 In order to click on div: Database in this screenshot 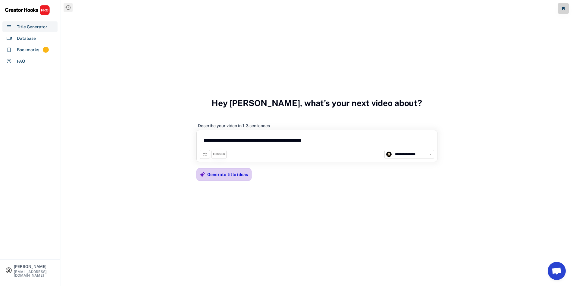, I will do `click(26, 38)`.